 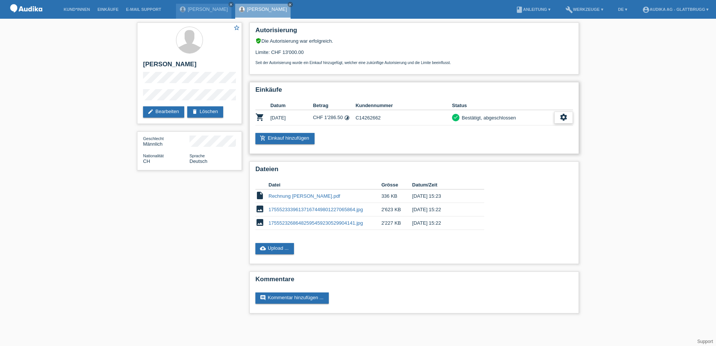 What do you see at coordinates (414, 54) in the screenshot?
I see `div: Limite: CHF 13'000.00` at bounding box center [414, 54].